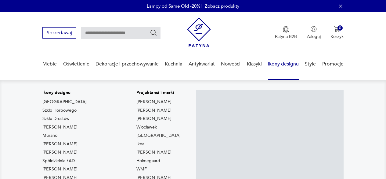 Image resolution: width=386 pixels, height=179 pixels. I want to click on p: Projektanci i marki, so click(158, 92).